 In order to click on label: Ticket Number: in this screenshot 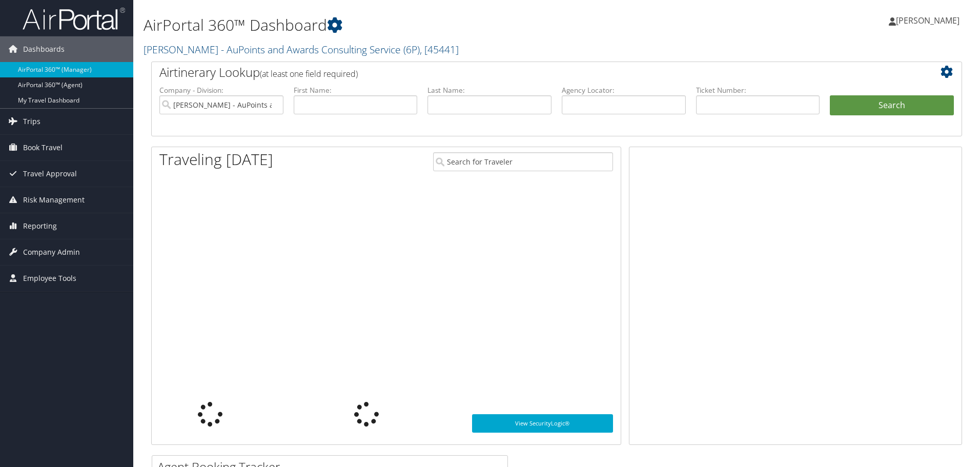, I will do `click(758, 90)`.